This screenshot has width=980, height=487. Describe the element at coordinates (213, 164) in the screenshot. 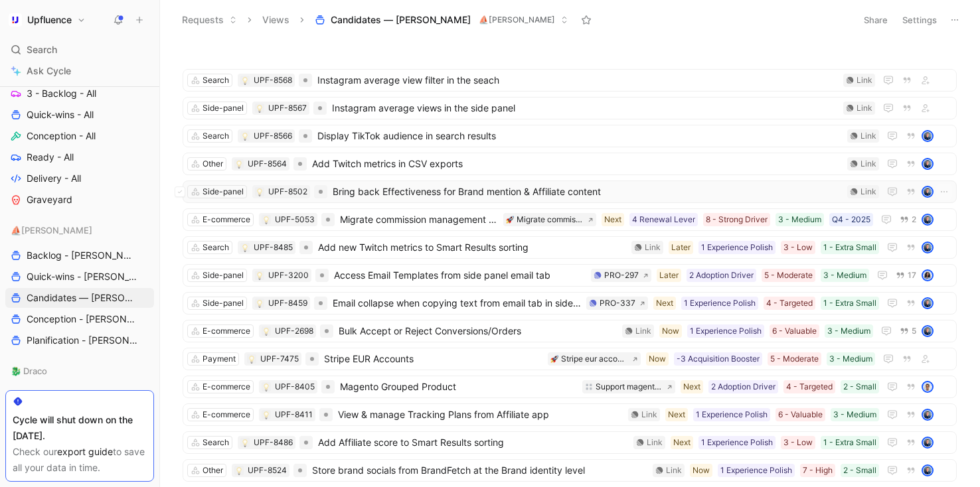

I see `div: Other` at that location.